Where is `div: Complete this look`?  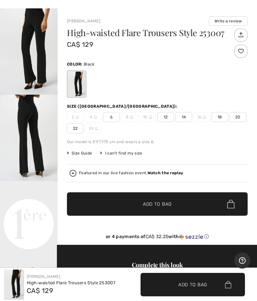
div: Complete this look is located at coordinates (157, 265).